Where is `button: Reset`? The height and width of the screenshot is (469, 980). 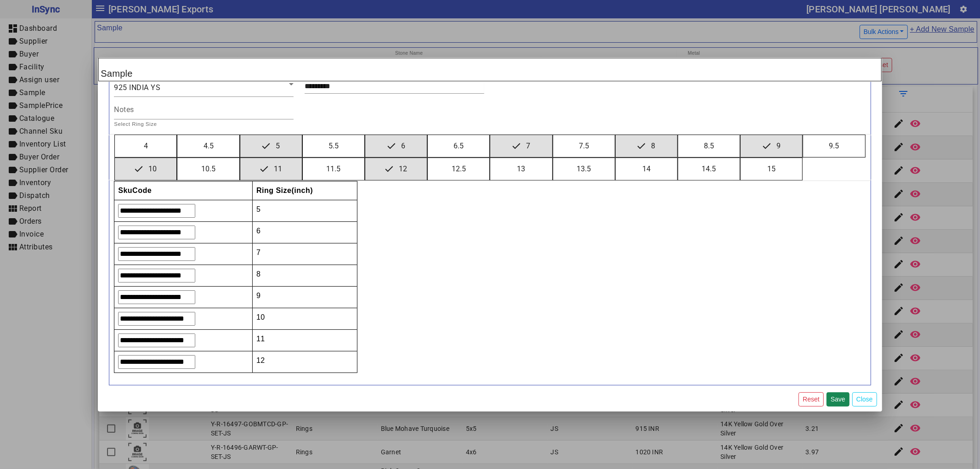 button: Reset is located at coordinates (811, 399).